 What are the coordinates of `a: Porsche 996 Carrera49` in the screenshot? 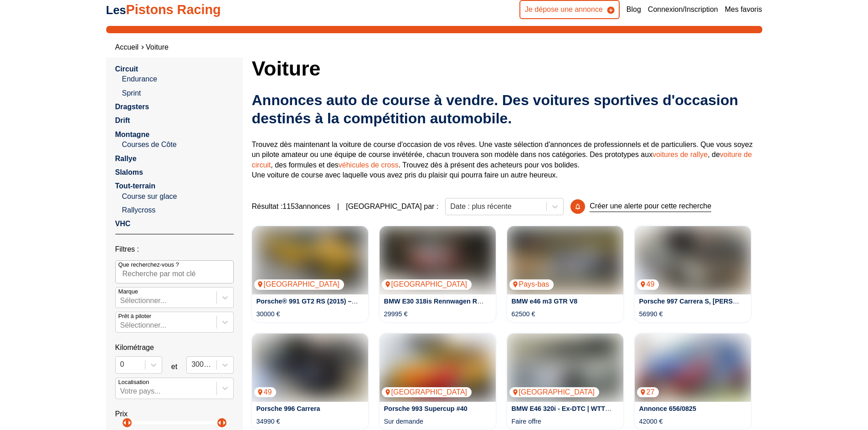 It's located at (310, 368).